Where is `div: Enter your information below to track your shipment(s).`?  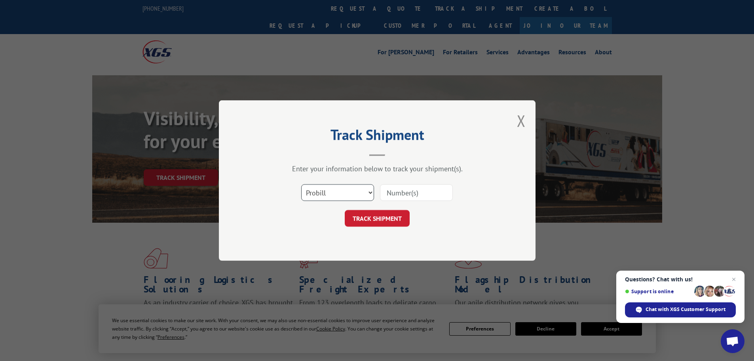 div: Enter your information below to track your shipment(s). is located at coordinates (377, 168).